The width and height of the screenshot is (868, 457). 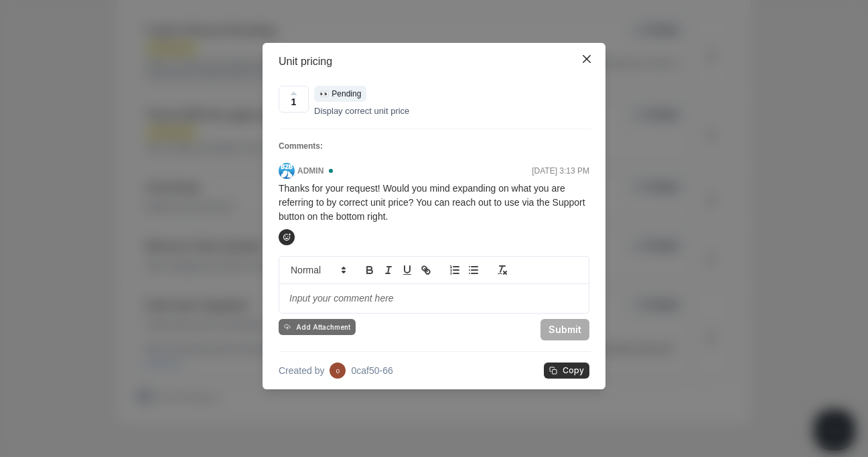 What do you see at coordinates (567, 371) in the screenshot?
I see `button: copy-guid-URL` at bounding box center [567, 371].